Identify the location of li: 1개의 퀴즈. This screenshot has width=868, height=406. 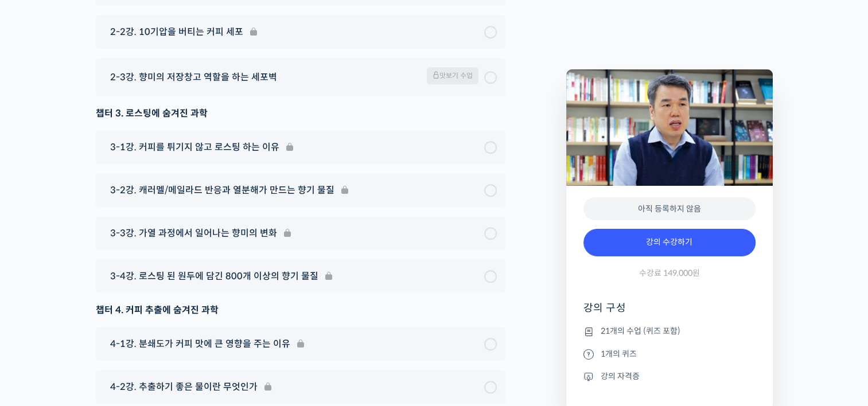
(669, 353).